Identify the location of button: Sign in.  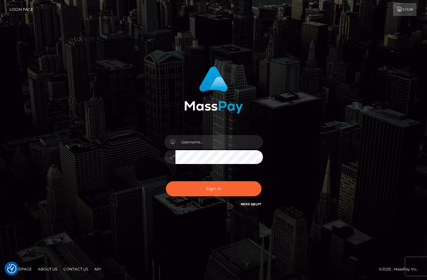
(214, 189).